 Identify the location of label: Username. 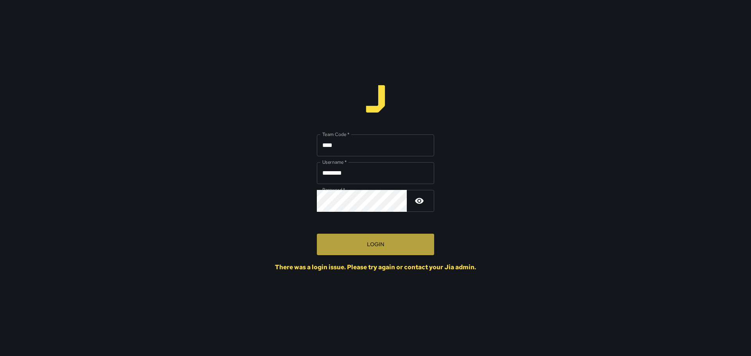
(334, 162).